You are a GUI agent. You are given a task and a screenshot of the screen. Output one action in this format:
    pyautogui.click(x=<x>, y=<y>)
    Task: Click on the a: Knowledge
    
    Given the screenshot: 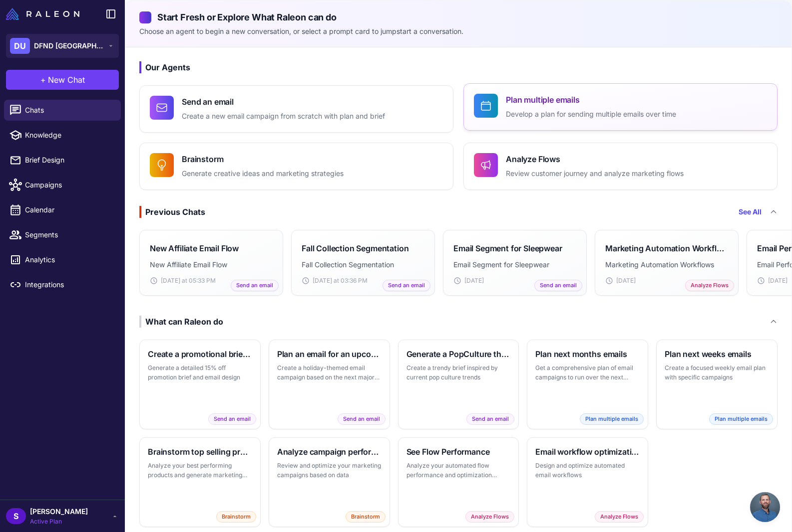 What is the action you would take?
    pyautogui.click(x=62, y=135)
    